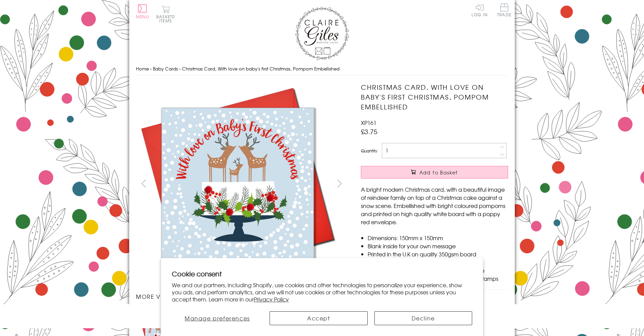  What do you see at coordinates (439, 172) in the screenshot?
I see `span: Add to Basket` at bounding box center [439, 172].